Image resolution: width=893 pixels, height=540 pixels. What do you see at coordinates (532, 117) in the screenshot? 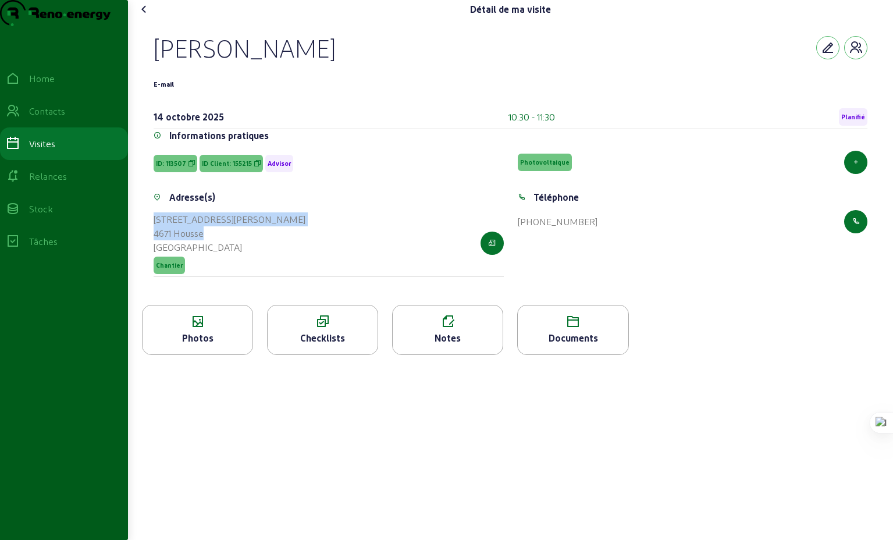
I see `div: 10:30 - 11:30` at bounding box center [532, 117].